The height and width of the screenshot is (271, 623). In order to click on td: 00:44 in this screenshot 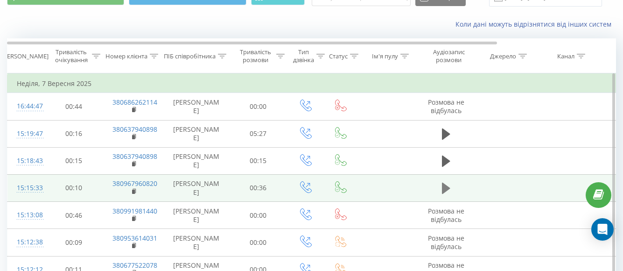, I will do `click(74, 106)`.